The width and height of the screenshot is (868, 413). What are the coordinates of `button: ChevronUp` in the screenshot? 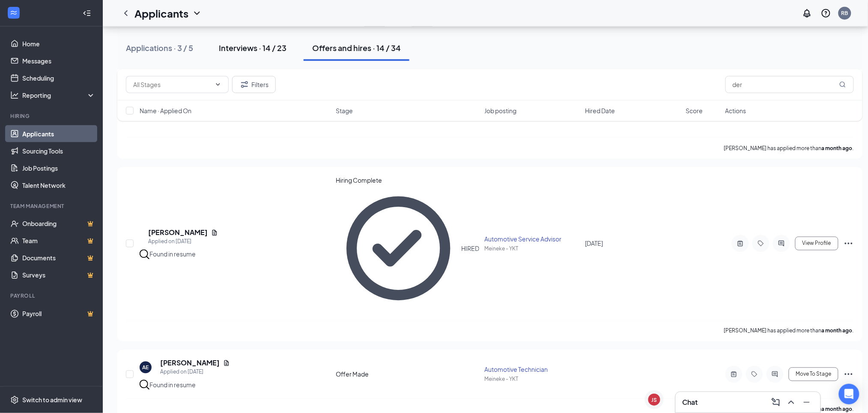 It's located at (792, 402).